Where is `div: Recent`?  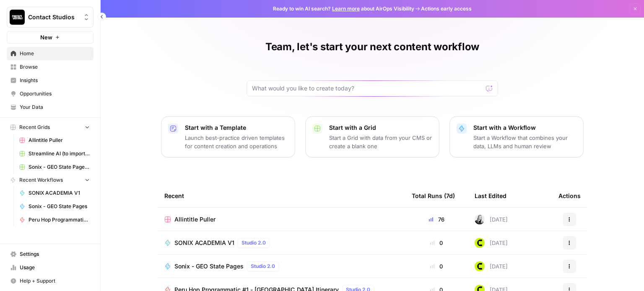
div: Recent is located at coordinates (281, 195).